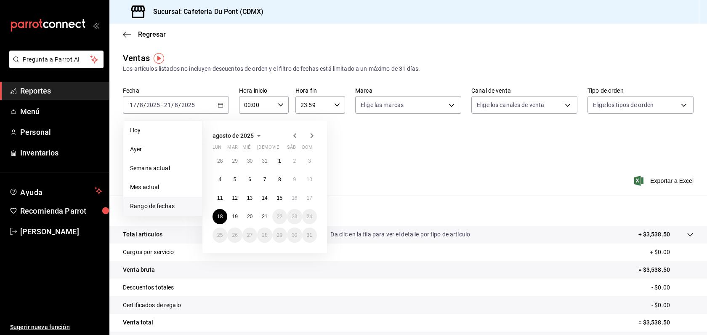  What do you see at coordinates (309, 161) in the screenshot?
I see `button: 3 de agosto de 2025` at bounding box center [309, 161].